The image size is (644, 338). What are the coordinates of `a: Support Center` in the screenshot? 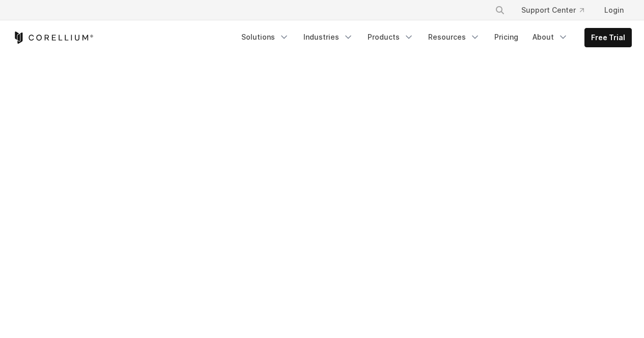 It's located at (552, 10).